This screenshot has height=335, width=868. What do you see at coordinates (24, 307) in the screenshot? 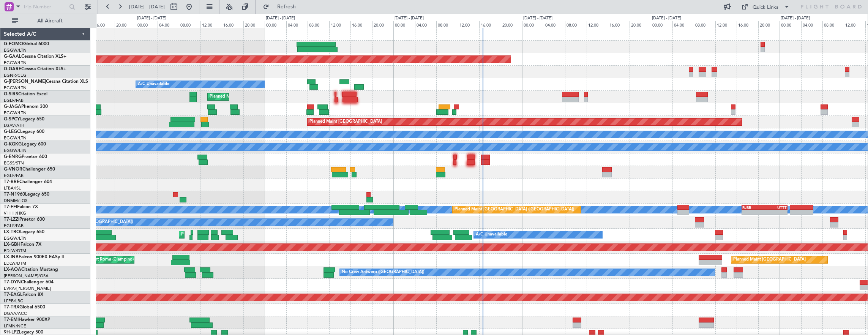
I see `a: T7-TRXGlobal 6500` at bounding box center [24, 307].